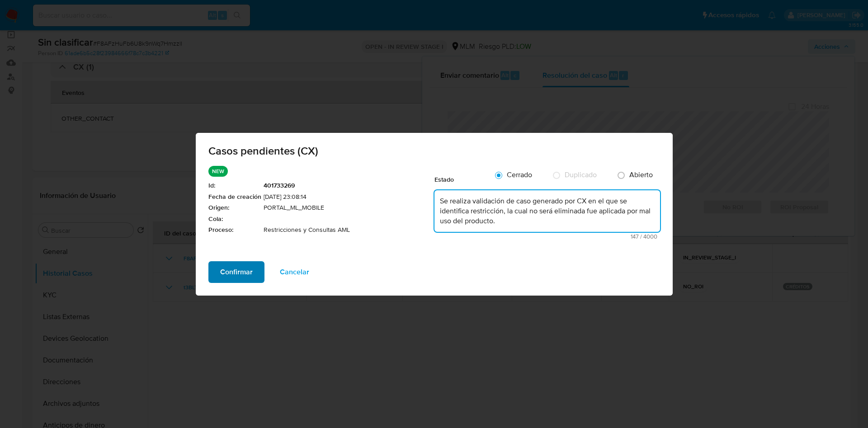 This screenshot has height=428, width=868. What do you see at coordinates (349, 208) in the screenshot?
I see `span: PORTAL_ML_MOBILE` at bounding box center [349, 208].